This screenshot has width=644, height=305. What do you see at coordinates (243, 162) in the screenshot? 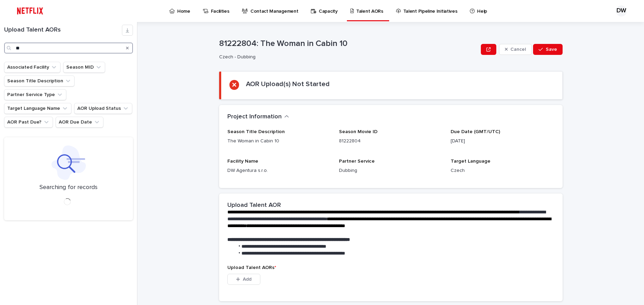
I see `span: Facility Name` at bounding box center [243, 162].